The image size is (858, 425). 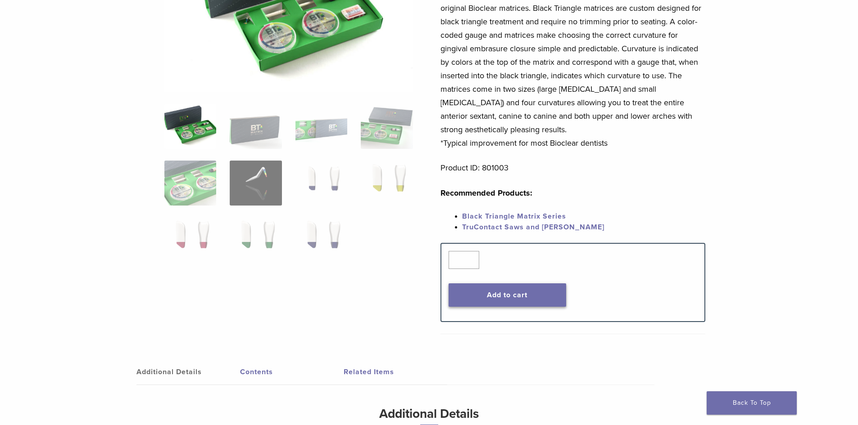 What do you see at coordinates (292, 372) in the screenshot?
I see `a: Contents` at bounding box center [292, 372].